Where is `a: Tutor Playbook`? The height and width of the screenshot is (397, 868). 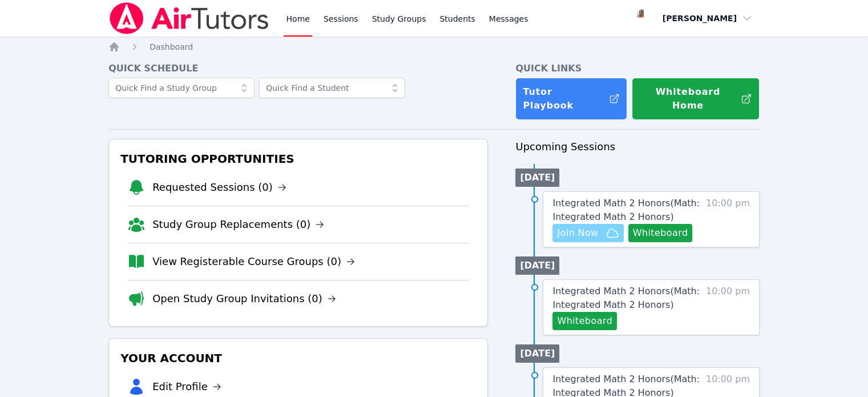 a: Tutor Playbook is located at coordinates (571, 99).